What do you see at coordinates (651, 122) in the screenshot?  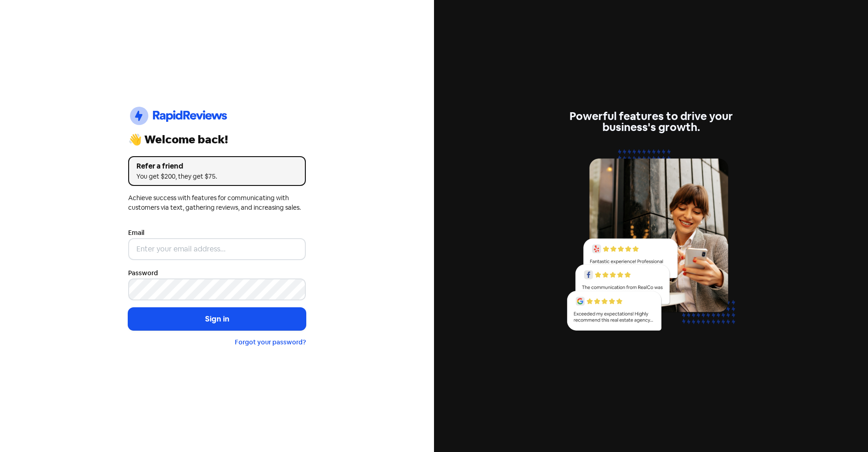 I see `div: Powerful features to drive your business's growth.` at bounding box center [651, 122].